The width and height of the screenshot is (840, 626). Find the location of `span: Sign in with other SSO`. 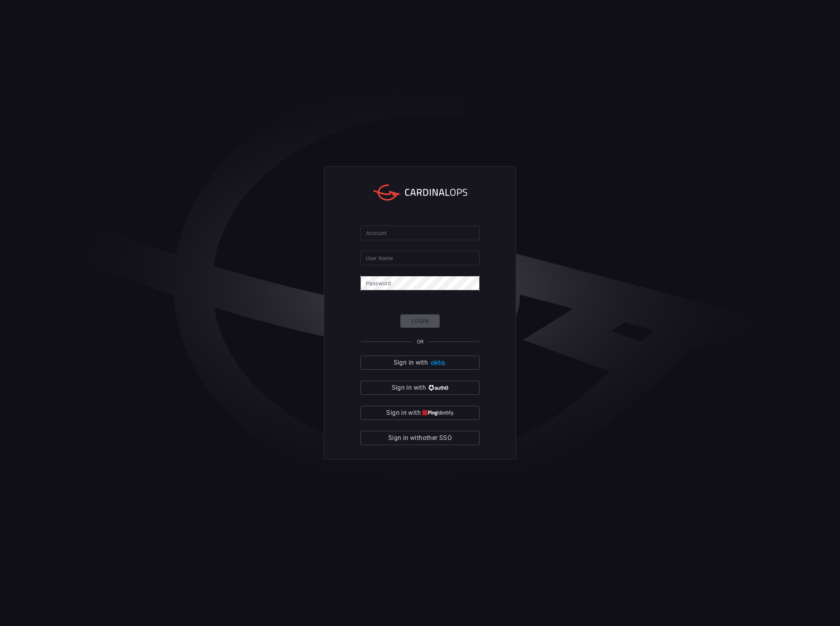

span: Sign in with other SSO is located at coordinates (420, 438).